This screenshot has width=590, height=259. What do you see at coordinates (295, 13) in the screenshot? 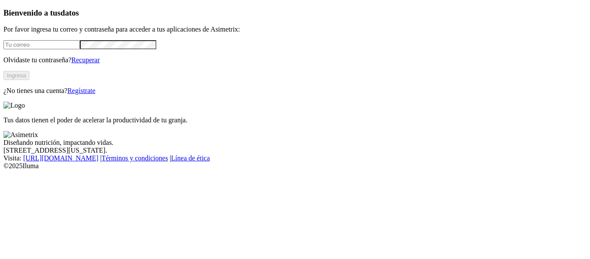
I see `h3: Bienvenido a tus` at bounding box center [295, 13].